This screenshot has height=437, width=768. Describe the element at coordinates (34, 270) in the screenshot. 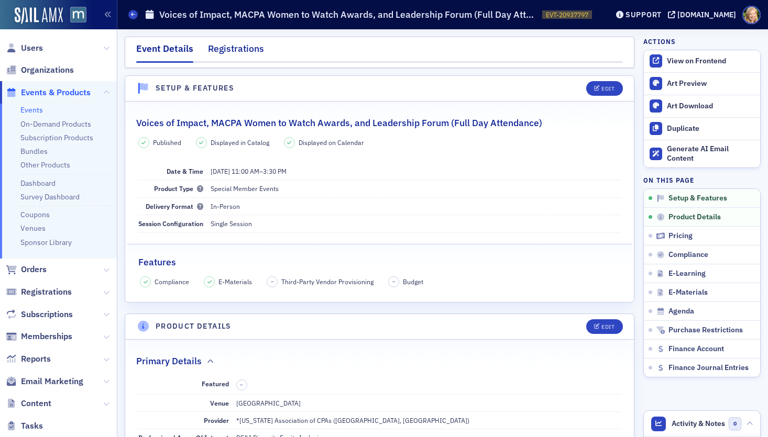

I see `span: Orders` at that location.